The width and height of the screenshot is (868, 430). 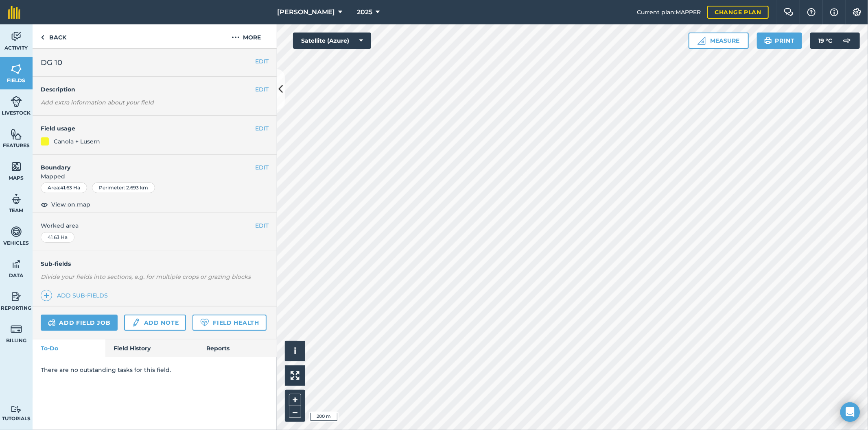 What do you see at coordinates (144, 164) in the screenshot?
I see `h4: Boundary` at bounding box center [144, 164].